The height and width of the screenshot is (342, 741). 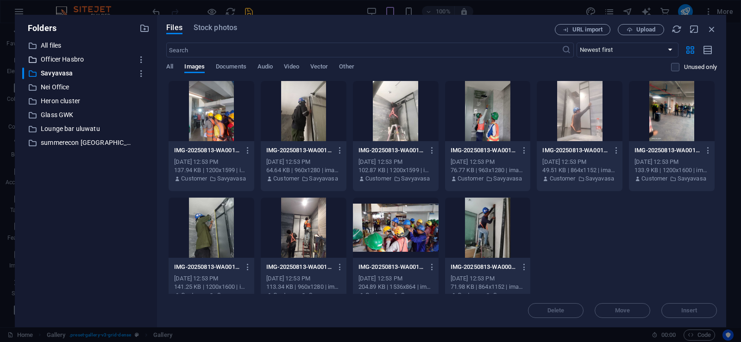 I want to click on p: IMG-20250813-WA0016-ncSzgosNQEY956-9tT0e8g.jpg, so click(x=391, y=150).